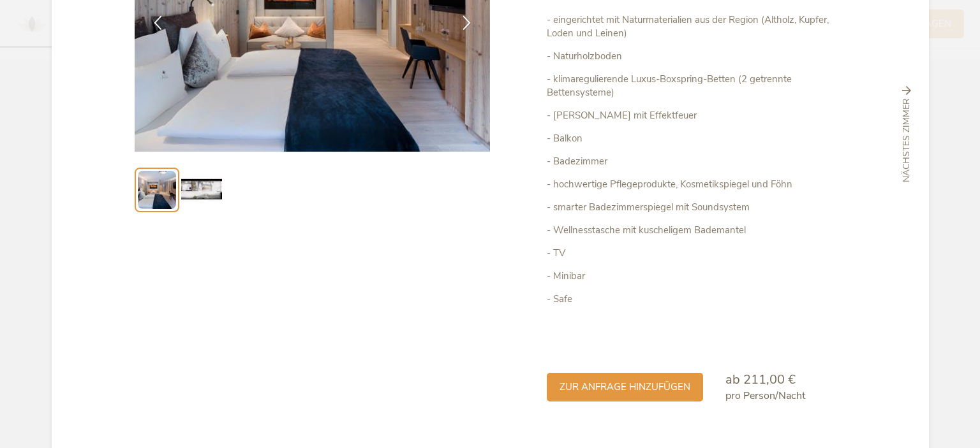 The width and height of the screenshot is (980, 448). Describe the element at coordinates (761, 380) in the screenshot. I see `span: ab 211,00 €` at that location.